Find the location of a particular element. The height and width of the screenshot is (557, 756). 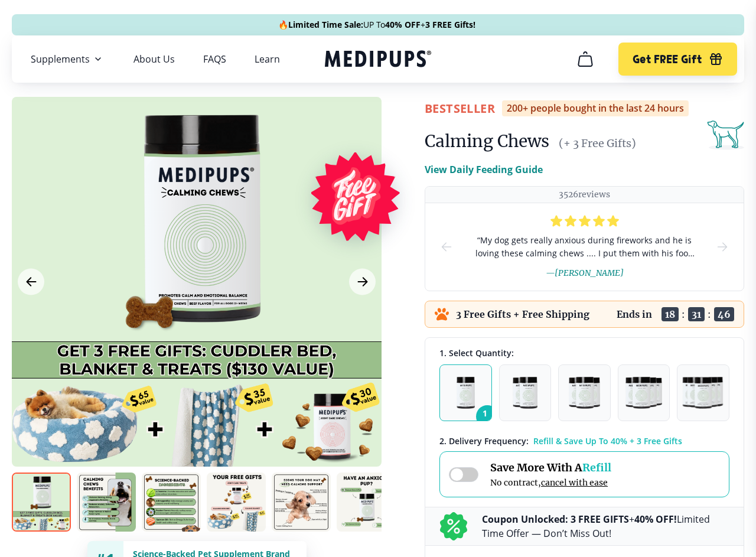

span: 1 is located at coordinates (487, 416).